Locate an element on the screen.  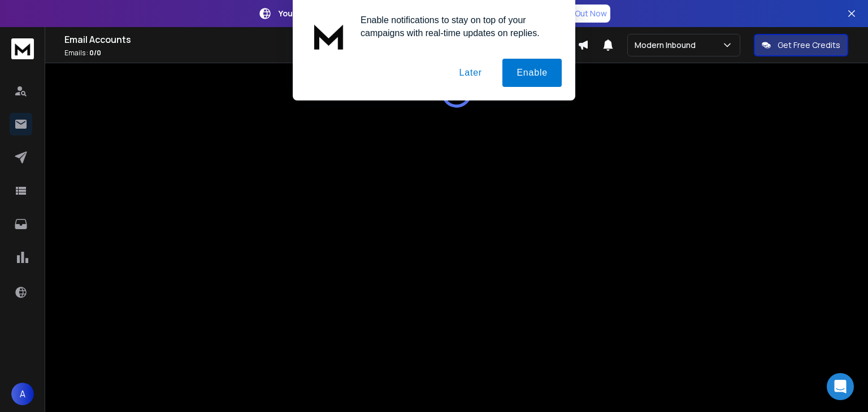
span: A is located at coordinates (23, 394).